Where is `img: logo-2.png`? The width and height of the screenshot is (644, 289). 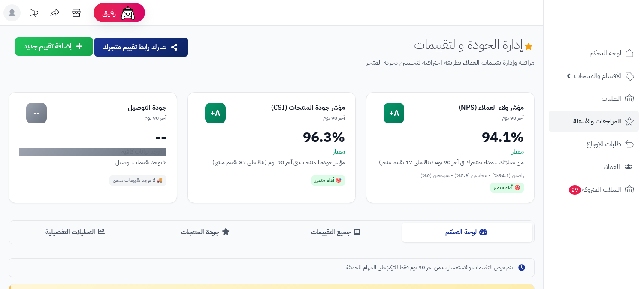 img: logo-2.png is located at coordinates (611, 30).